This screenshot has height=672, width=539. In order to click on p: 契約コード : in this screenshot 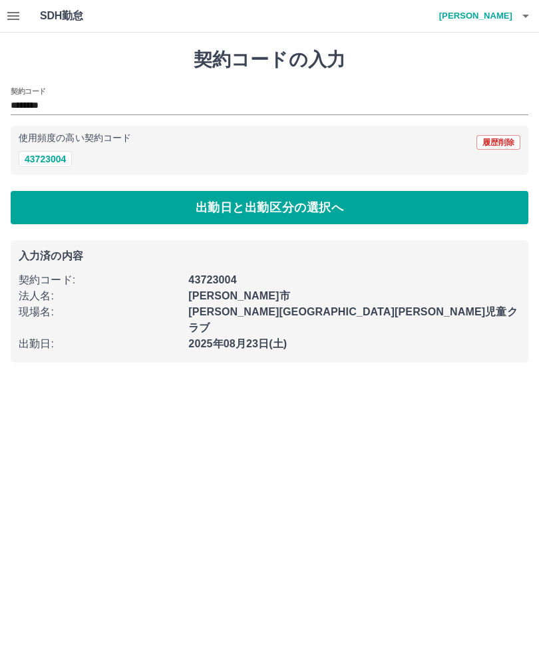, I will do `click(99, 280)`.